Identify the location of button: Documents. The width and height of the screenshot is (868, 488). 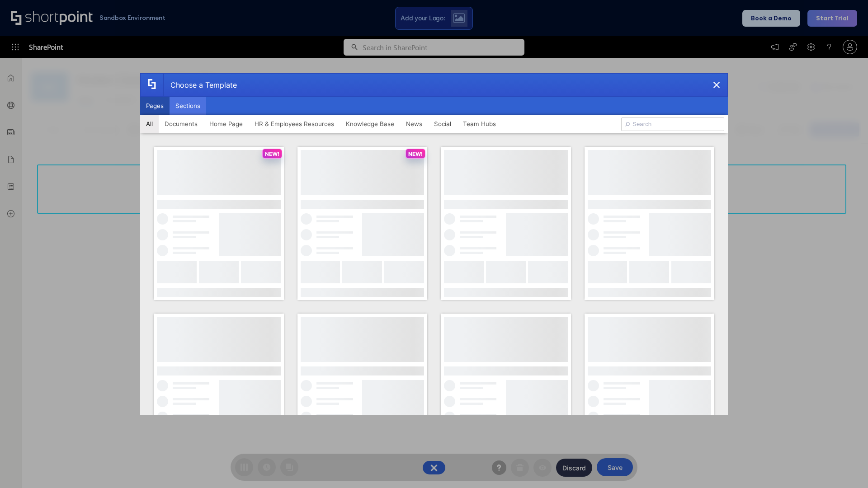
(181, 124).